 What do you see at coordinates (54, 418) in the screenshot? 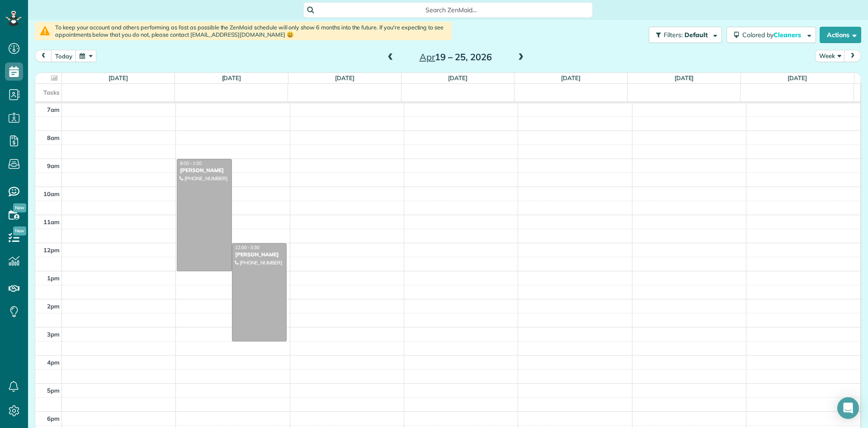
I see `span: 6pm` at bounding box center [54, 418].